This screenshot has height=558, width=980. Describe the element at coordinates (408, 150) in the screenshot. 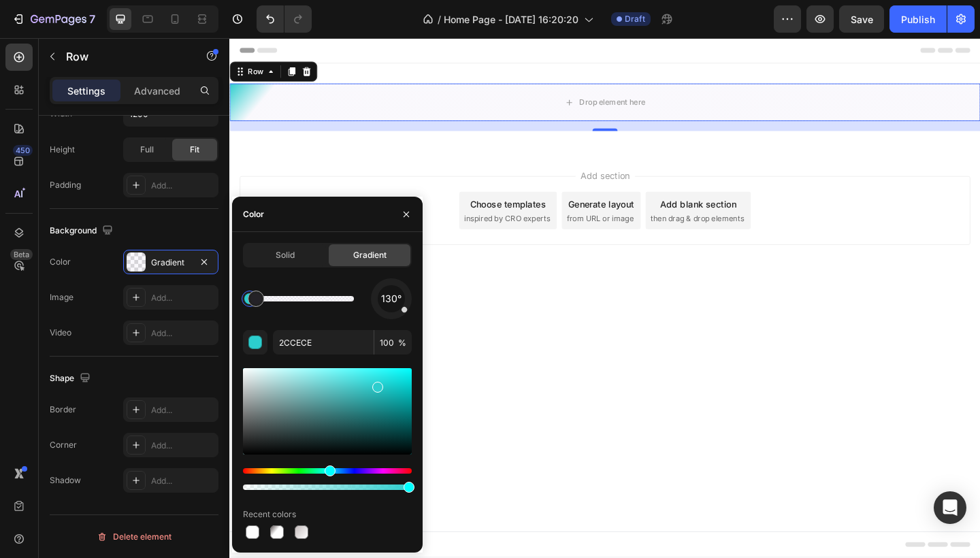

I see `span: Add section` at that location.